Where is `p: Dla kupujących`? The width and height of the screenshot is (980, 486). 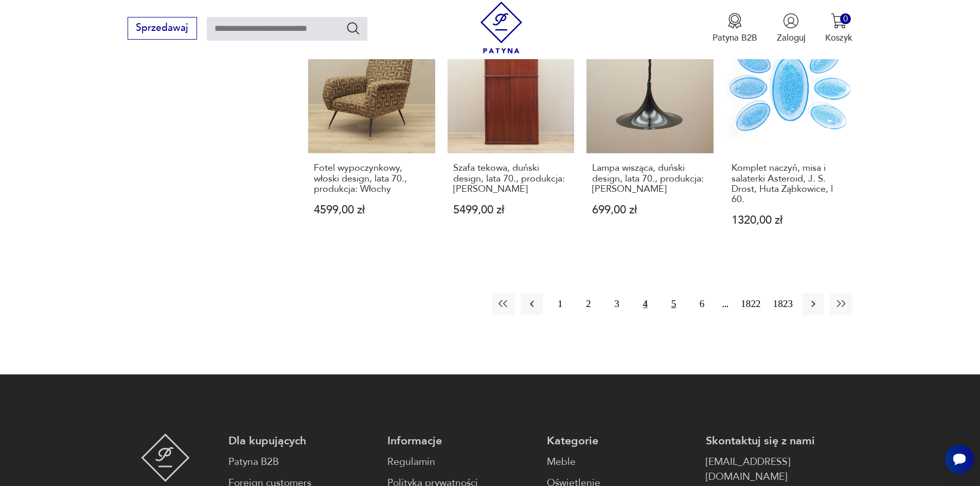 p: Dla kupujących is located at coordinates (301, 441).